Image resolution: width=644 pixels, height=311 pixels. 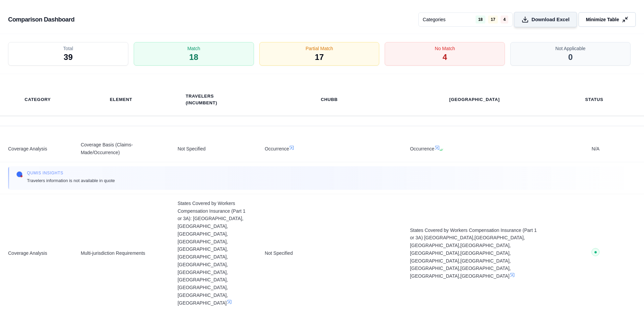 I want to click on span: Total, so click(x=68, y=48).